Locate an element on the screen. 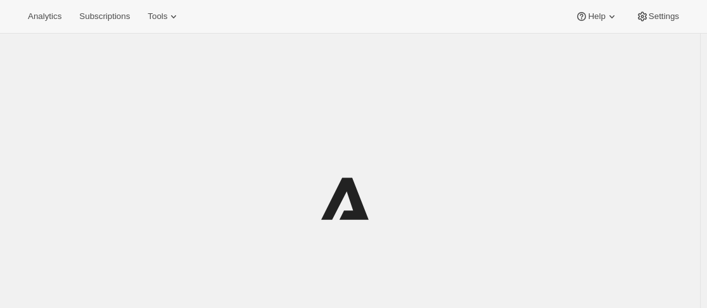 The height and width of the screenshot is (308, 707). button: Settings is located at coordinates (657, 16).